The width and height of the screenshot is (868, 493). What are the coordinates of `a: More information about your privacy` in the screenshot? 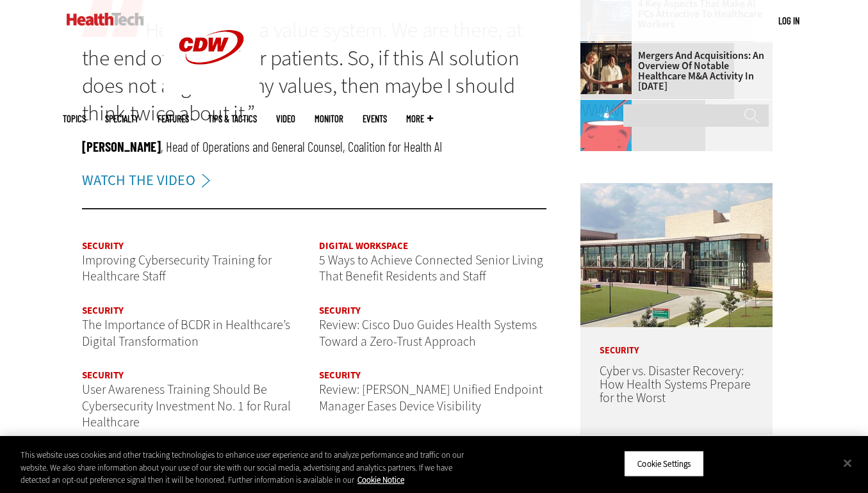 It's located at (380, 480).